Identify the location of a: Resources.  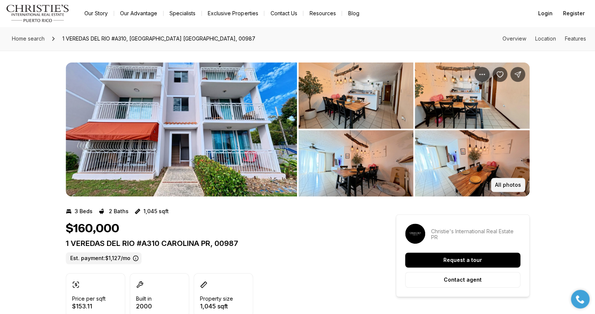
(322, 13).